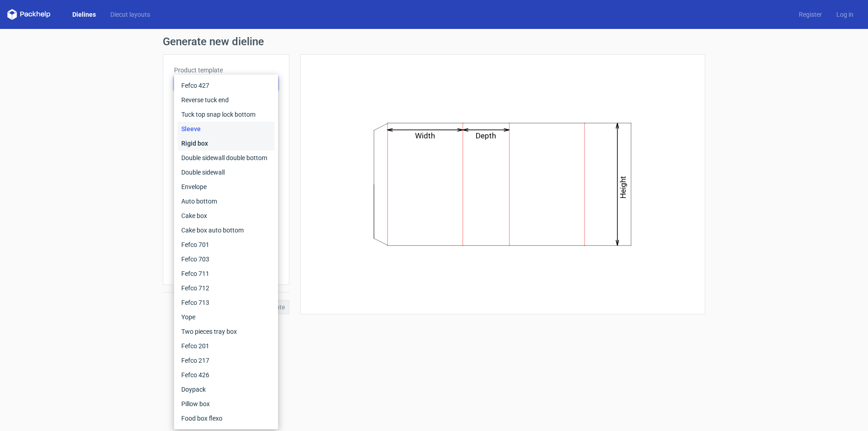 The height and width of the screenshot is (431, 868). What do you see at coordinates (434, 41) in the screenshot?
I see `h1: Generate new dieline` at bounding box center [434, 41].